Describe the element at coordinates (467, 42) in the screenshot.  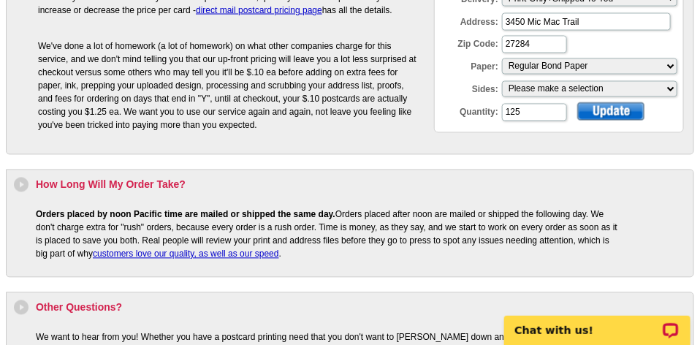
I see `label: Zip Code:` at that location.